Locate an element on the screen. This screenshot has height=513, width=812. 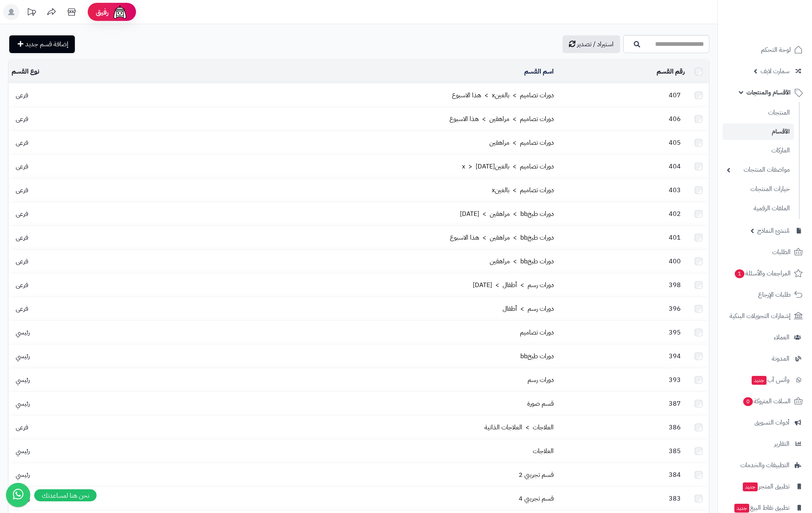
a: التقارير is located at coordinates (765, 444).